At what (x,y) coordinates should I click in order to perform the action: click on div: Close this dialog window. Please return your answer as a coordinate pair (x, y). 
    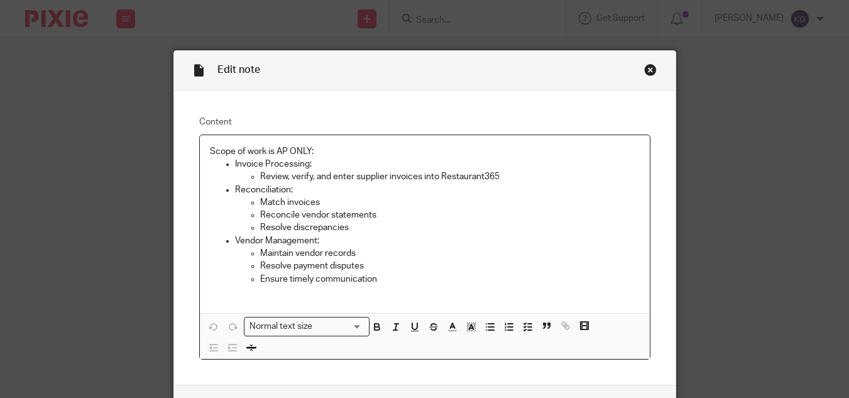
    Looking at the image, I should click on (651, 70).